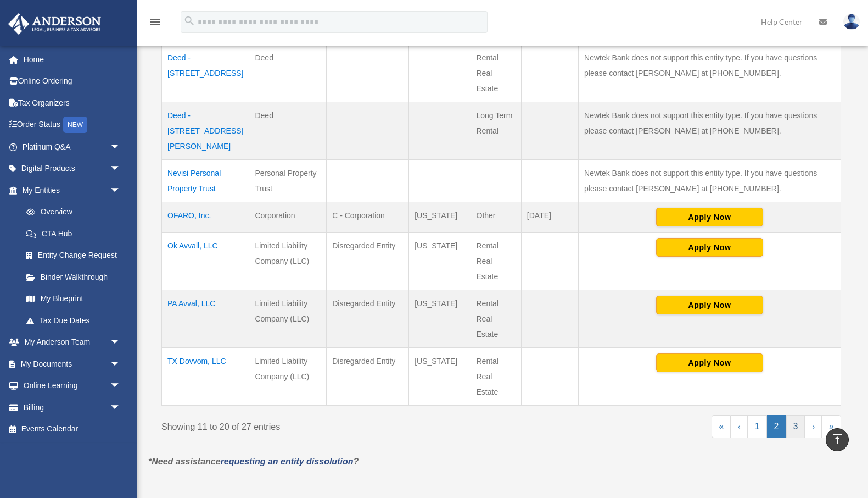 This screenshot has width=868, height=498. I want to click on a: Tax Organizers, so click(73, 103).